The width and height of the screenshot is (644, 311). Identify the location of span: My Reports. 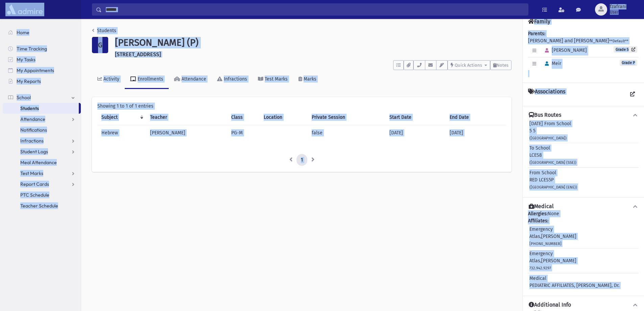
(29, 81).